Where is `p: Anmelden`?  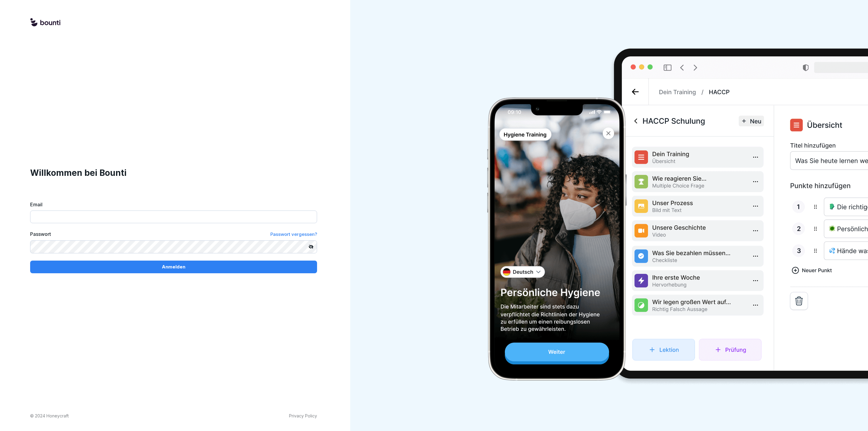 p: Anmelden is located at coordinates (174, 266).